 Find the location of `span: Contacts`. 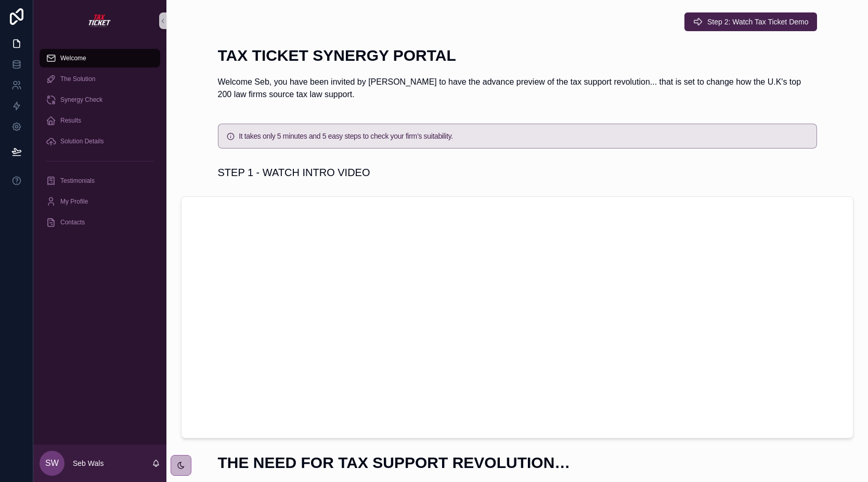

span: Contacts is located at coordinates (73, 222).